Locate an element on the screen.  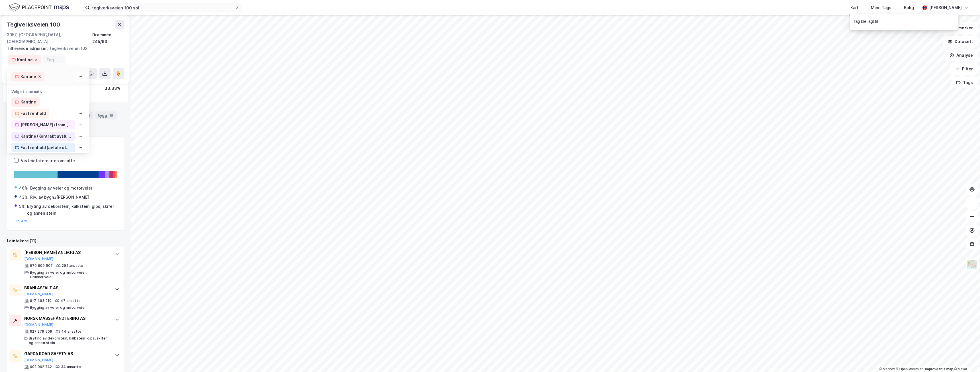
a: OpenStreetMap is located at coordinates (909, 369).